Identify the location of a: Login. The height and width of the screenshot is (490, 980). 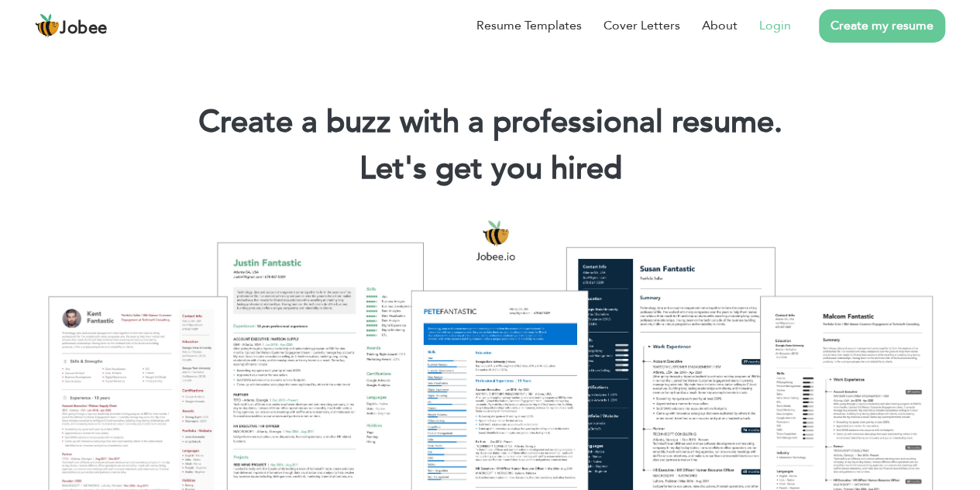
(774, 26).